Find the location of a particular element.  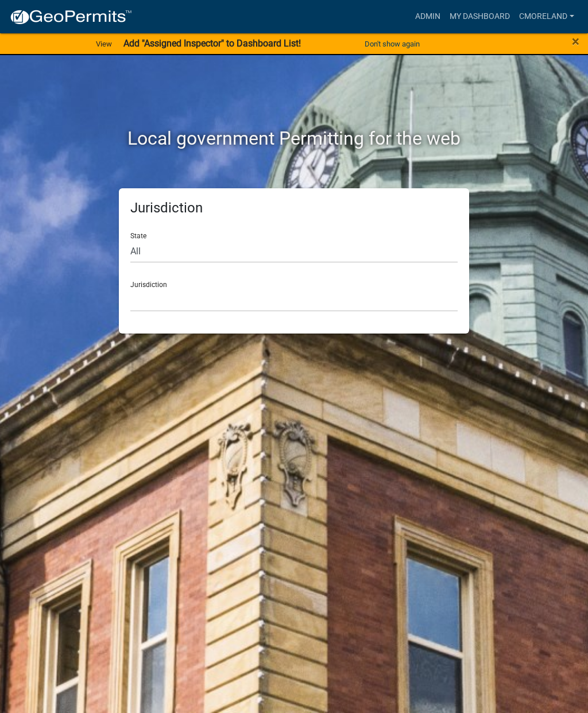

a: My Dashboard is located at coordinates (479, 17).